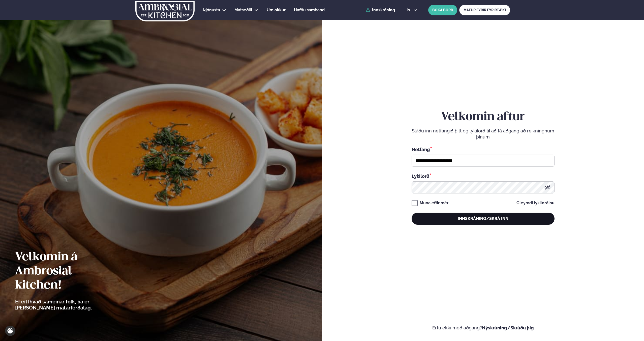  I want to click on span: Þjónusta, so click(212, 10).